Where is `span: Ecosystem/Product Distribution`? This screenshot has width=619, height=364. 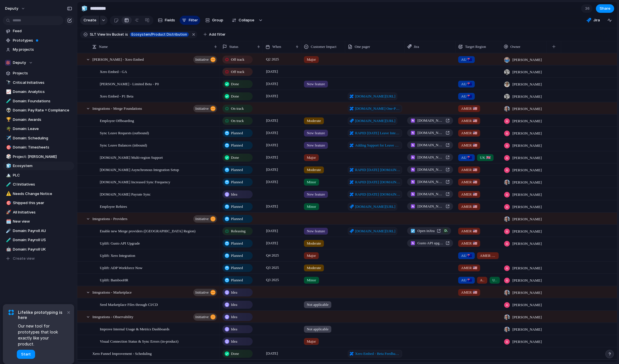
span: Ecosystem/Product Distribution is located at coordinates (159, 35).